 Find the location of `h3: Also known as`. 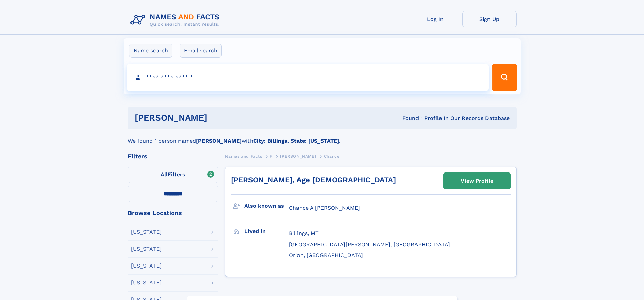

h3: Also known as is located at coordinates (267, 206).